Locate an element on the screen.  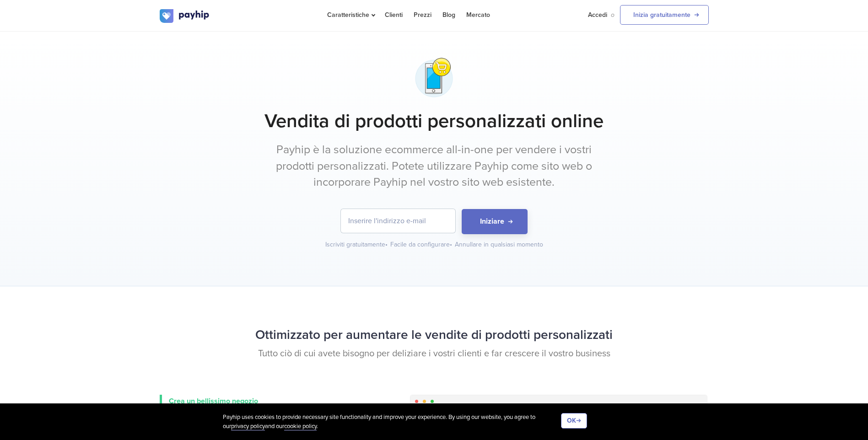
button: Iniziare is located at coordinates (495, 221).